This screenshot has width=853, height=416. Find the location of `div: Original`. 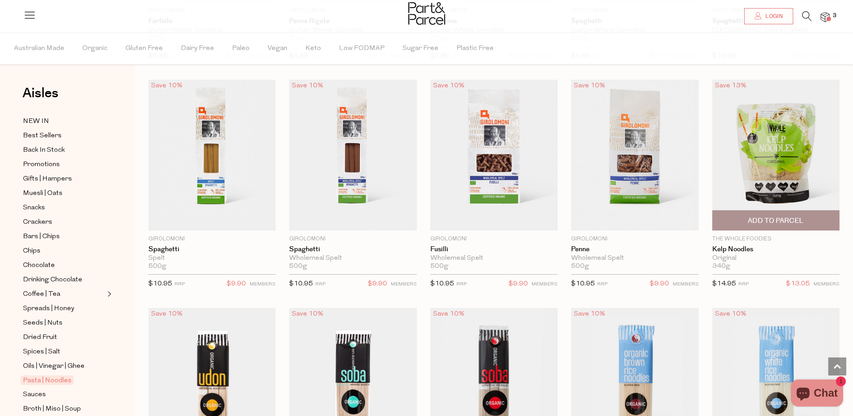

div: Original is located at coordinates (776, 258).